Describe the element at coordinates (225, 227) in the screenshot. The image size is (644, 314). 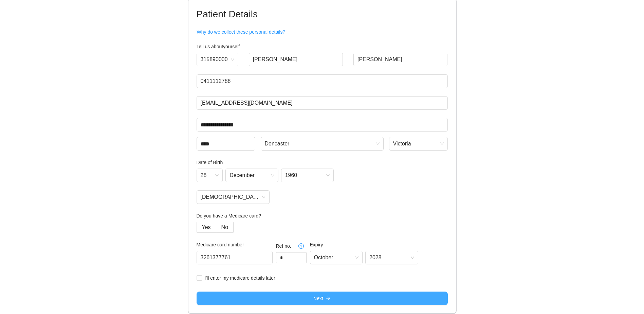
I see `span: No` at that location.